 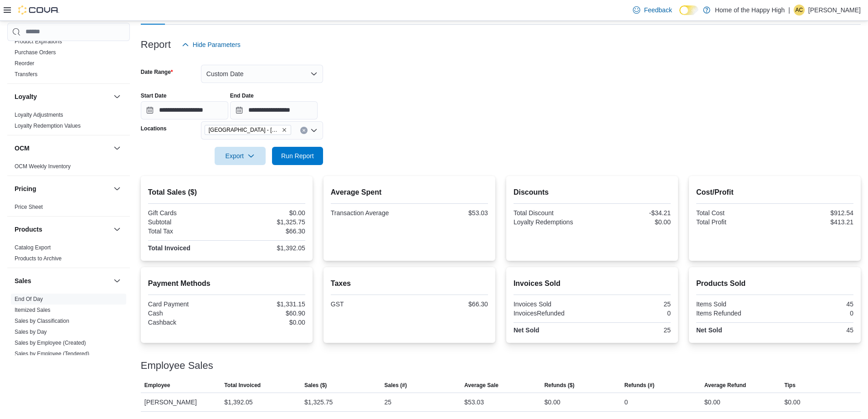 I want to click on span: Products to Archive, so click(x=38, y=259).